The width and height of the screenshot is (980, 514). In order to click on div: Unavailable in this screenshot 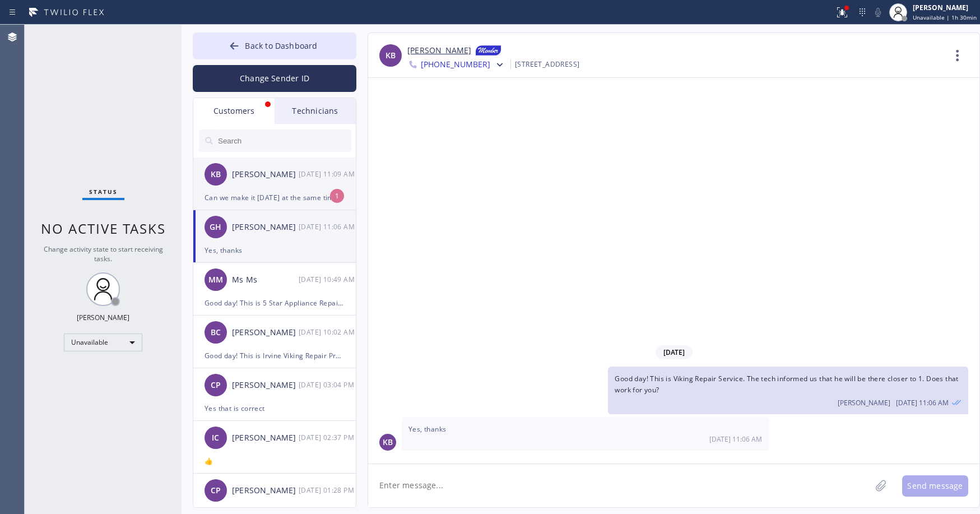, I will do `click(103, 343)`.